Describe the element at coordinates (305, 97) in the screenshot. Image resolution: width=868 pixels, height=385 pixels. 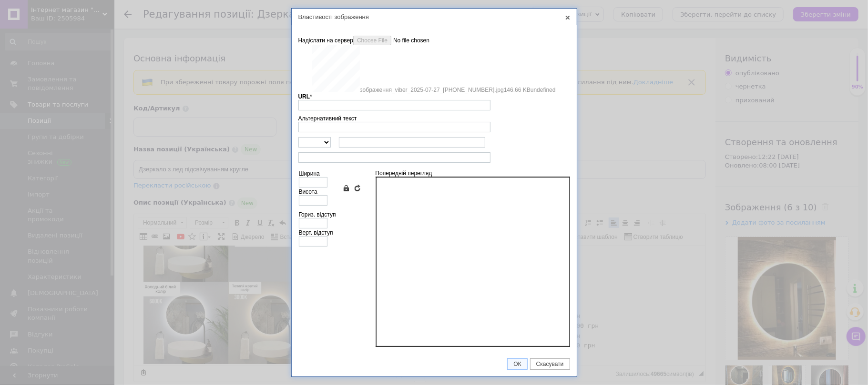
I see `label: URL` at that location.